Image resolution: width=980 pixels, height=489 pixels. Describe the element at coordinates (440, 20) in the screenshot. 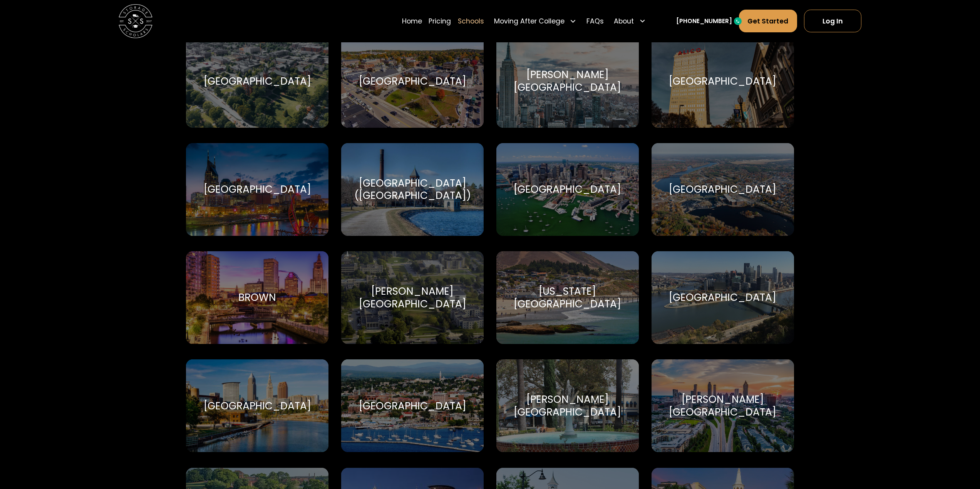

I see `a: Pricing` at that location.